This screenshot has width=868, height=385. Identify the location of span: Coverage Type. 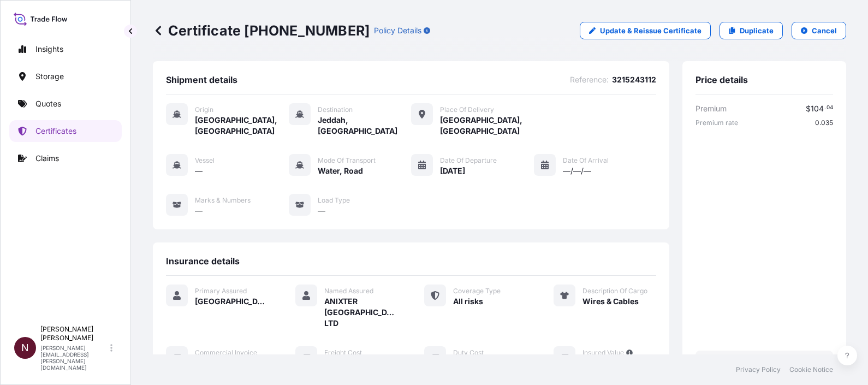
(476, 291).